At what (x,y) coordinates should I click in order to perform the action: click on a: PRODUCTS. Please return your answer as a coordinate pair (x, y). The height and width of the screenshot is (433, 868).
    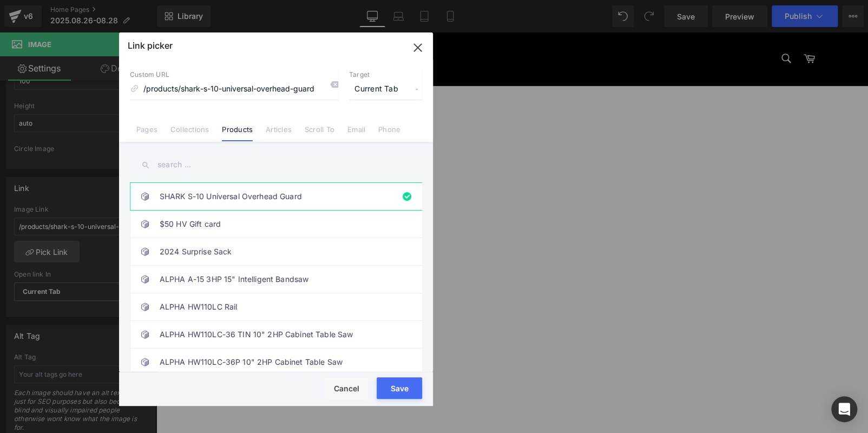
    Looking at the image, I should click on (72, 70).